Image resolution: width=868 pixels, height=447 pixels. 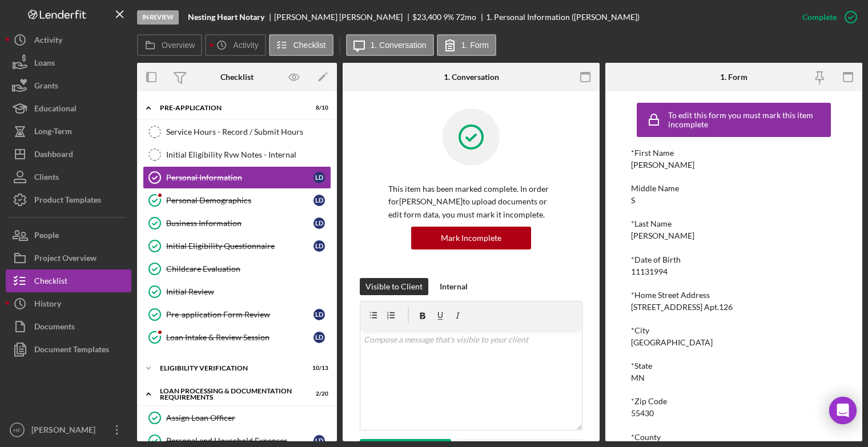 I want to click on div: To edit this form you must mark this item incomplete, so click(x=748, y=120).